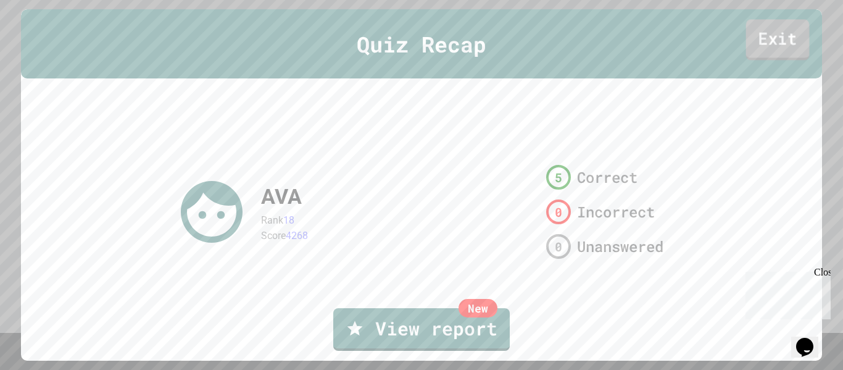  I want to click on div: Quiz Recap, so click(422, 44).